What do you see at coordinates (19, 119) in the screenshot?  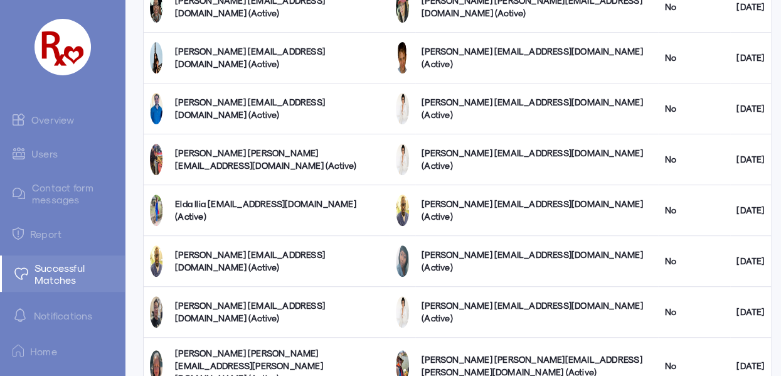 I see `img: admin-ic-overview.svg` at bounding box center [19, 119].